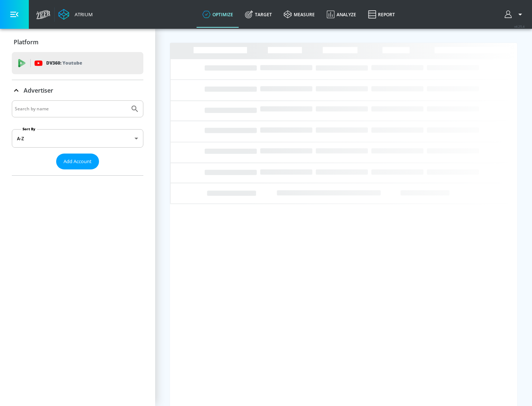  Describe the element at coordinates (82, 14) in the screenshot. I see `div: Atrium` at that location.